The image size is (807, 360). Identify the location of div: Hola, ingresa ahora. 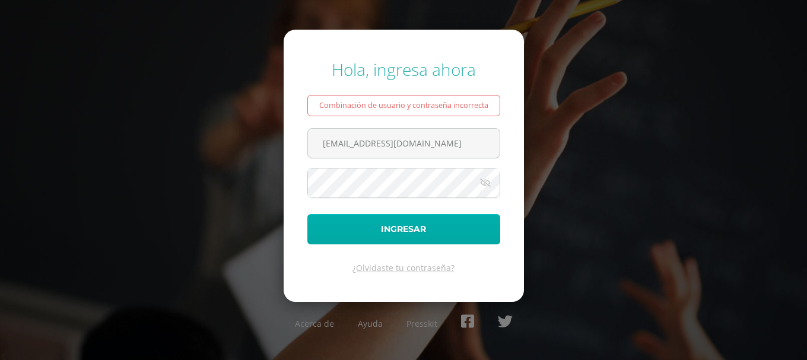
(404, 69).